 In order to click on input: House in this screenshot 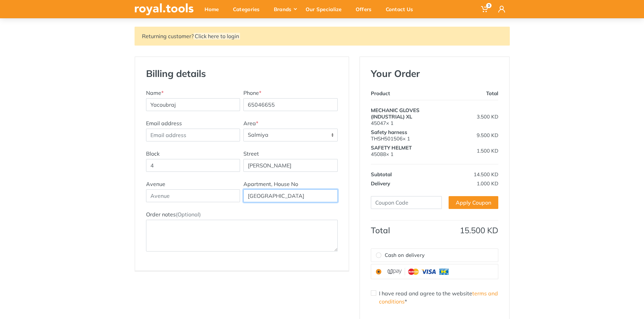, I will do `click(290, 196)`.